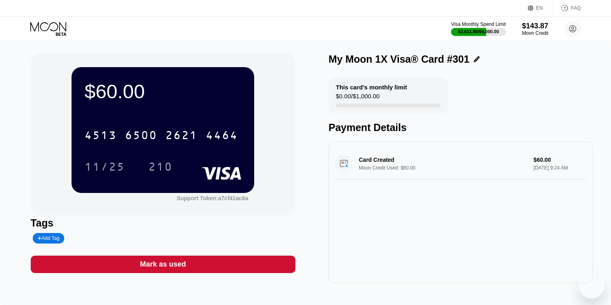 The width and height of the screenshot is (611, 305). I want to click on div: 4513, so click(101, 136).